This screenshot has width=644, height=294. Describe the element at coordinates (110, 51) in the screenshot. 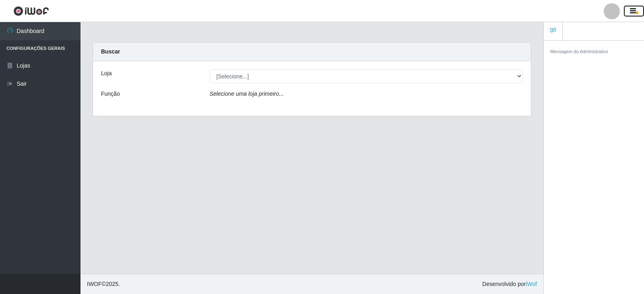

I see `strong: Buscar` at that location.